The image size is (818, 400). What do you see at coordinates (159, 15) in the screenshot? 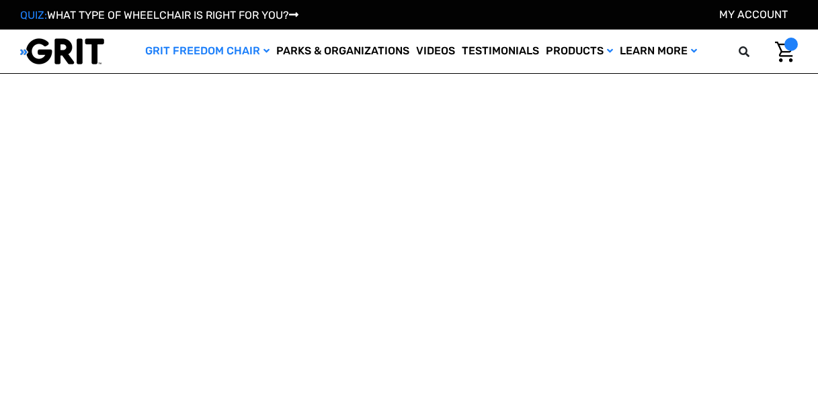
I see `a: QUIZ:WHAT TYPE OF WHEELCHAIR IS RIGHT FOR YOU?` at bounding box center [159, 15].